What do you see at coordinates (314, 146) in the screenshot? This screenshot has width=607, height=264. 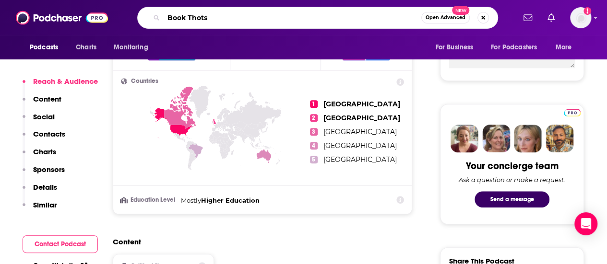 I see `span: 4` at bounding box center [314, 146].